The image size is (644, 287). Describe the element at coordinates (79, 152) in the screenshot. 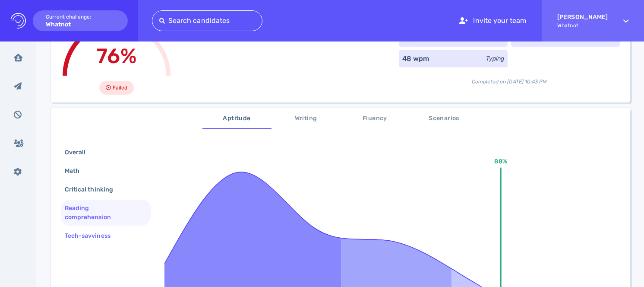

I see `div: Overall` at that location.